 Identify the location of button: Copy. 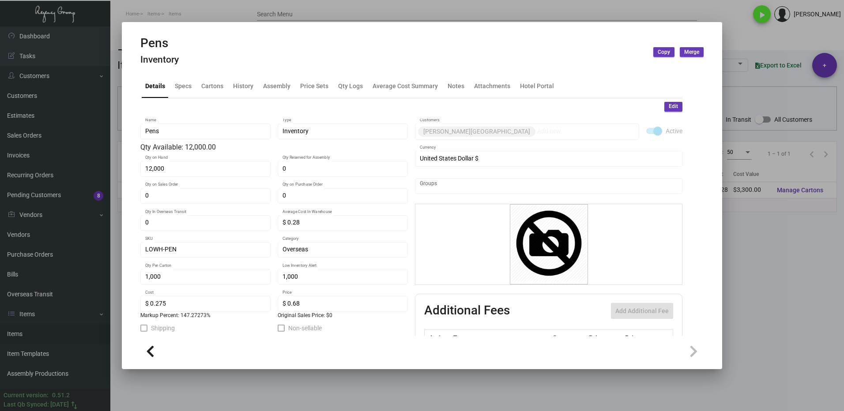
(664, 52).